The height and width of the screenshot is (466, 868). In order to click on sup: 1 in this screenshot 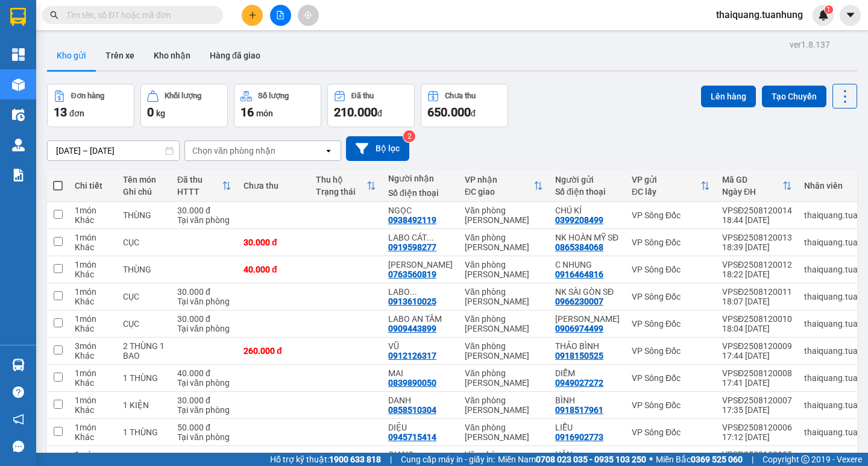, I will do `click(829, 9)`.